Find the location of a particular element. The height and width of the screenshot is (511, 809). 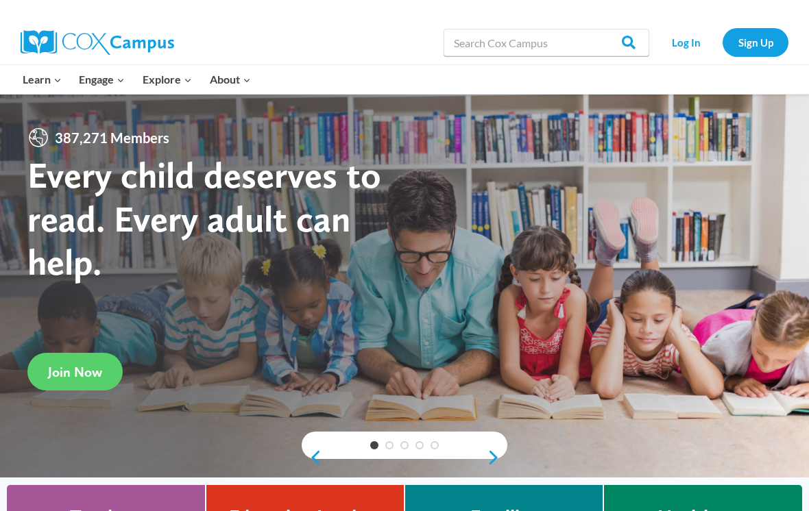

a: Join Now is located at coordinates (75, 371).